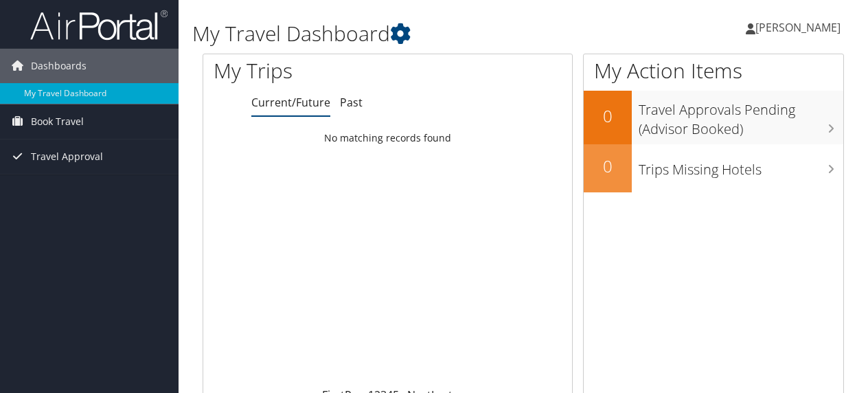 This screenshot has height=393, width=868. I want to click on h1: My Action Items, so click(713, 70).